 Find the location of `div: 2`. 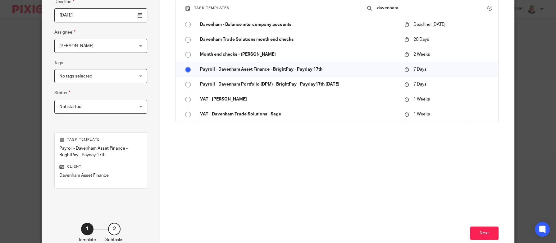

div: 2 is located at coordinates (114, 229).